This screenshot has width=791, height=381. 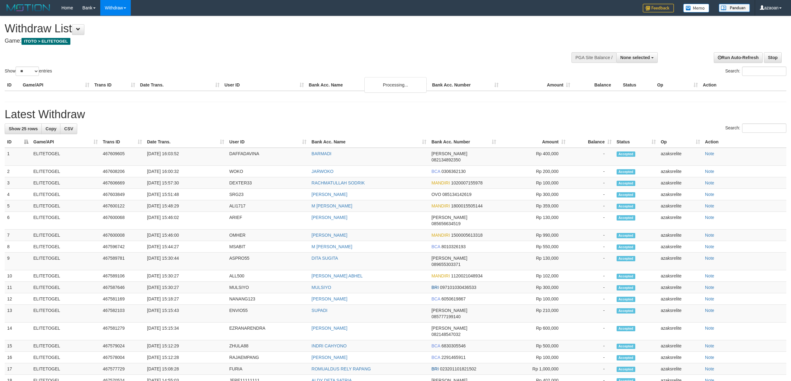 What do you see at coordinates (533, 206) in the screenshot?
I see `td: Rp 359,000` at bounding box center [533, 206].